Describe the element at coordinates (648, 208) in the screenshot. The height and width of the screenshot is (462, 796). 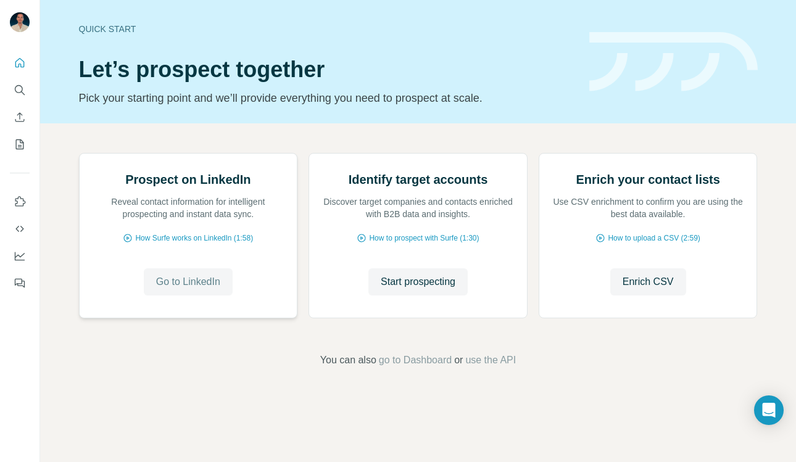
I see `p: Use CSV enrichment to confirm you are using the best data available.` at that location.